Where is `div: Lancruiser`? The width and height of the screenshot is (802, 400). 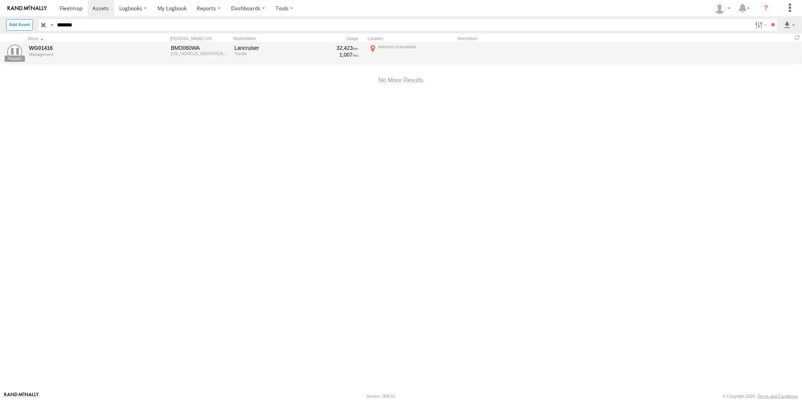
div: Lancruiser is located at coordinates (267, 48).